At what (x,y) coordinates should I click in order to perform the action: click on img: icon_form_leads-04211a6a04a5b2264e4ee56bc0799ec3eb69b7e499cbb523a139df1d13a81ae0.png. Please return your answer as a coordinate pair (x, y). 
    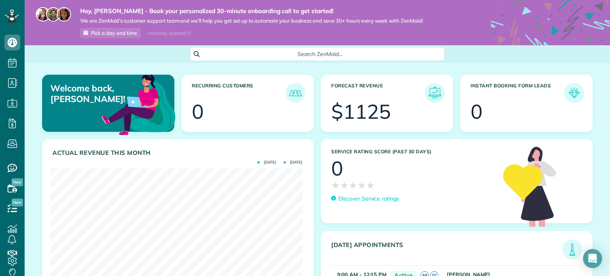
    Looking at the image, I should click on (575, 93).